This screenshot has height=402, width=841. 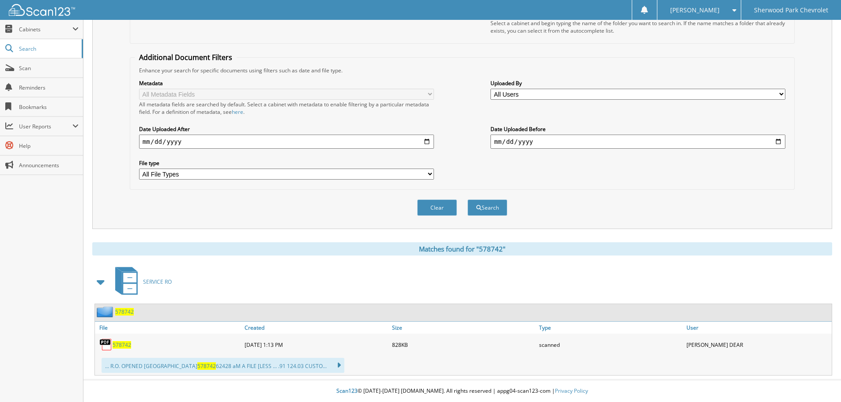 I want to click on button: Clear, so click(x=437, y=208).